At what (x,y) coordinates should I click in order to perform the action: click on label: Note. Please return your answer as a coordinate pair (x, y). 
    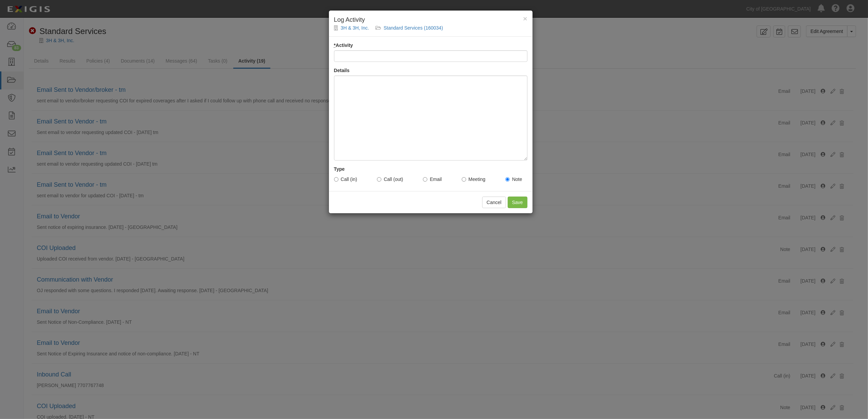
    Looking at the image, I should click on (514, 179).